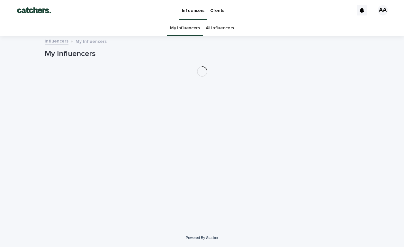 This screenshot has width=404, height=247. What do you see at coordinates (202, 237) in the screenshot?
I see `a: Powered By Stacker` at bounding box center [202, 237].